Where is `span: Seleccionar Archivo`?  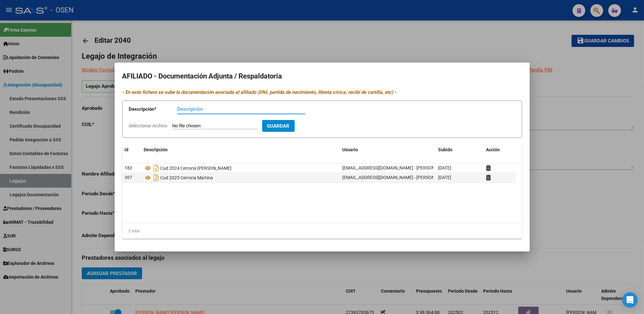
span: Seleccionar Archivo is located at coordinates (148, 125).